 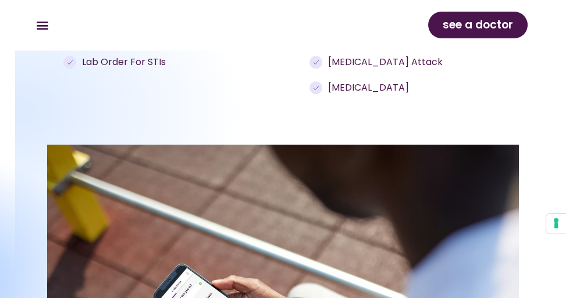 I want to click on button: Your consent preferences for tracking technologies, so click(x=556, y=224).